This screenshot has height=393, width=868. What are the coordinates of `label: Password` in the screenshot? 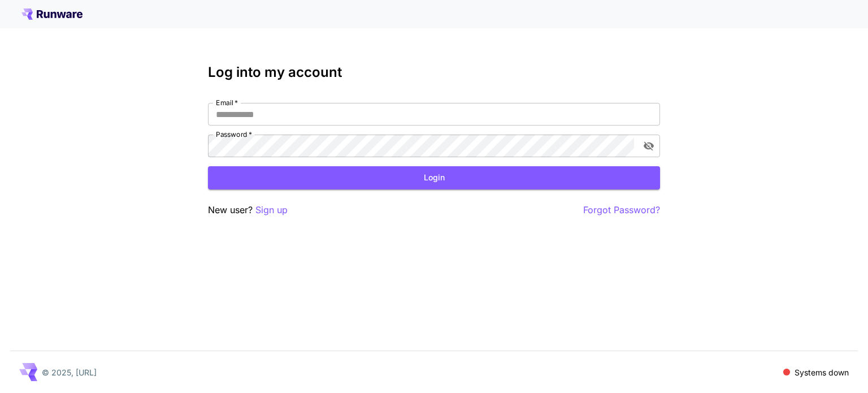 It's located at (234, 134).